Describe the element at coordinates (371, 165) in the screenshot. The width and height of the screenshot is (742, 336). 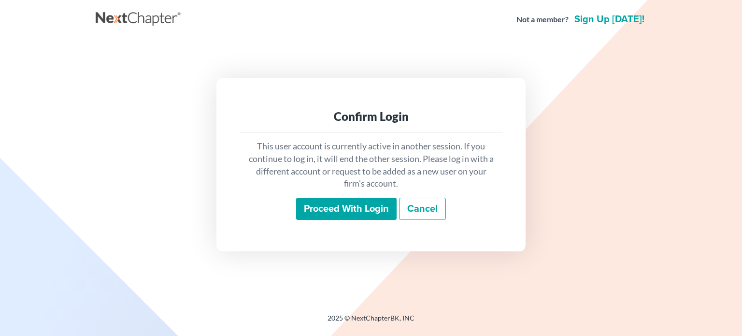
I see `p: This user account is currently active in another session. If you continue to log in, it will end ...` at that location.